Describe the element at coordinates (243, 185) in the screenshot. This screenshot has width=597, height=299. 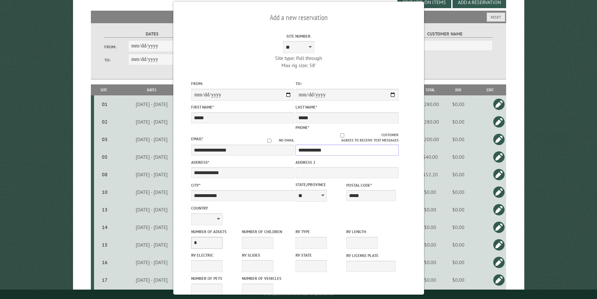
I see `label: City` at that location.